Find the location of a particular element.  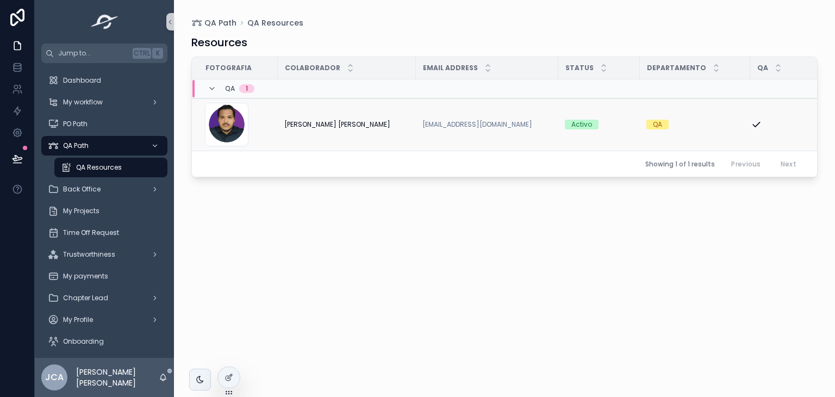

span: Time Off Request is located at coordinates (91, 233).